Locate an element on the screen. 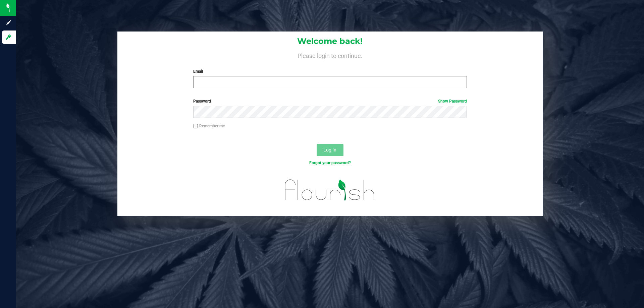 This screenshot has height=308, width=644. input: Remember me is located at coordinates (195, 126).